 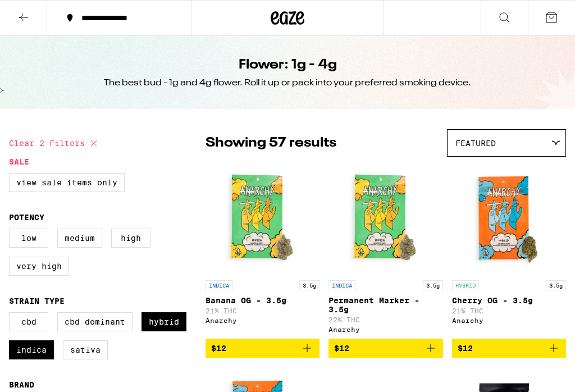 I want to click on label: High, so click(x=131, y=238).